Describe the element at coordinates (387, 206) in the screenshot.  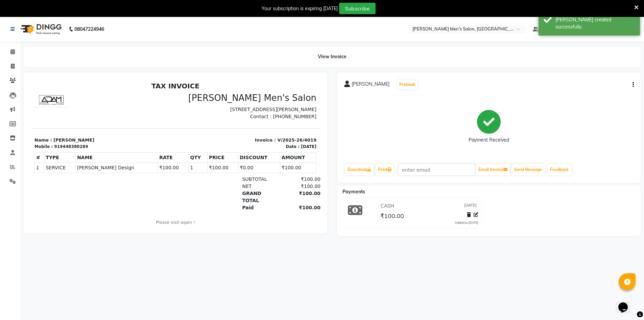
I see `span: CASH` at that location.